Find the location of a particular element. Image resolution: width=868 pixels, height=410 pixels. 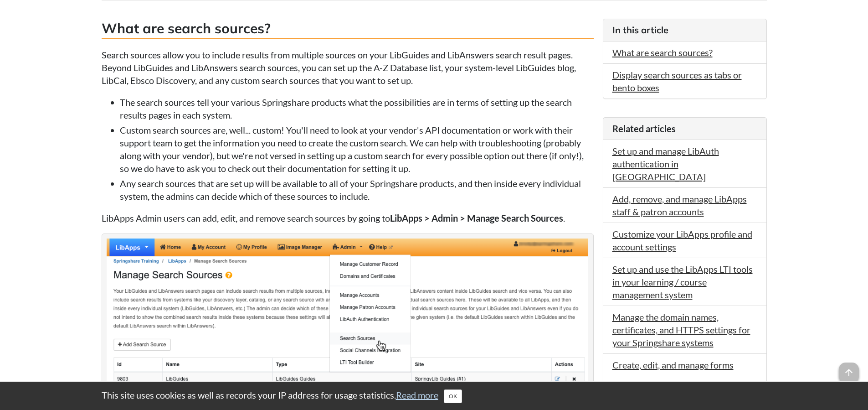

div: This site uses cookies as well as records your IP address for usage statistics. is located at coordinates (435, 396).